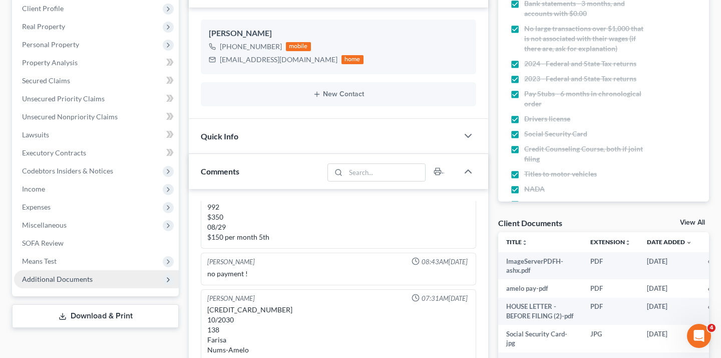  I want to click on span: NADA, so click(534, 189).